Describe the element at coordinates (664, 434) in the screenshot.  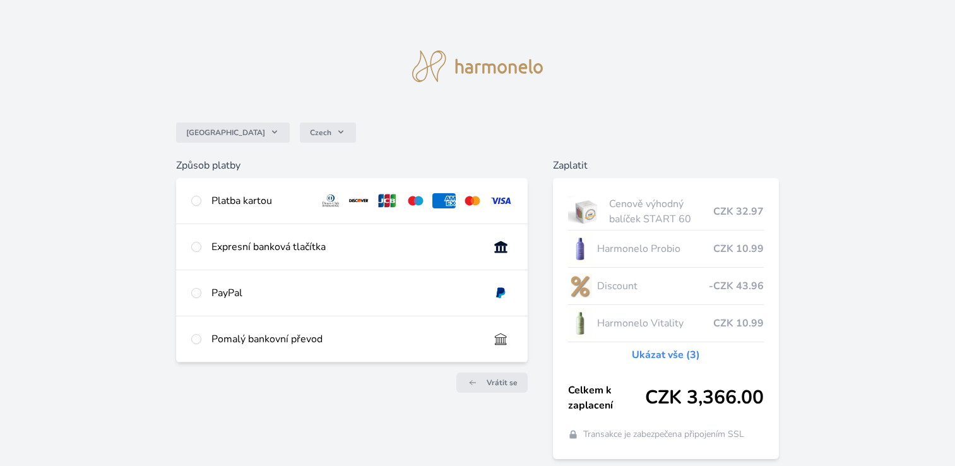
I see `span: Transakce je zabezpečena připojením SSL` at that location.